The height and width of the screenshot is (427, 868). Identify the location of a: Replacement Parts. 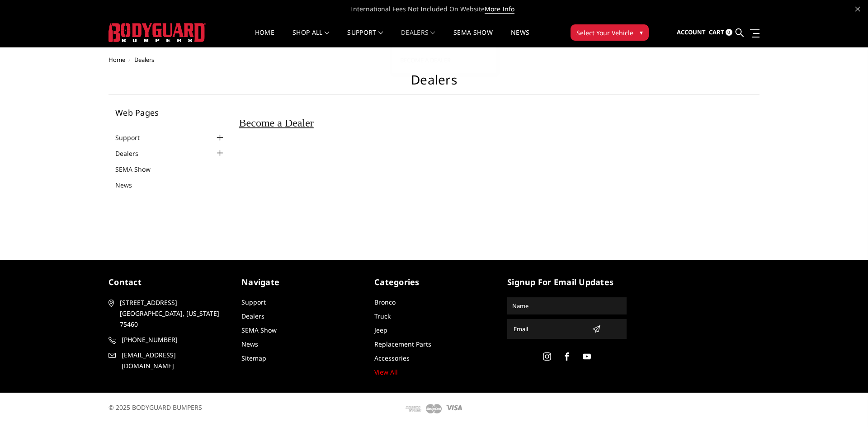
(403, 344).